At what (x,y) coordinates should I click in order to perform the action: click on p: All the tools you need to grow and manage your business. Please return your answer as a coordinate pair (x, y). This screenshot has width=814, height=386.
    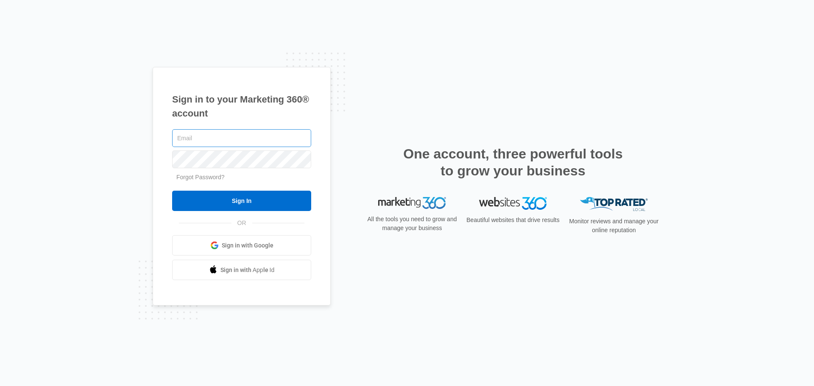
    Looking at the image, I should click on (412, 224).